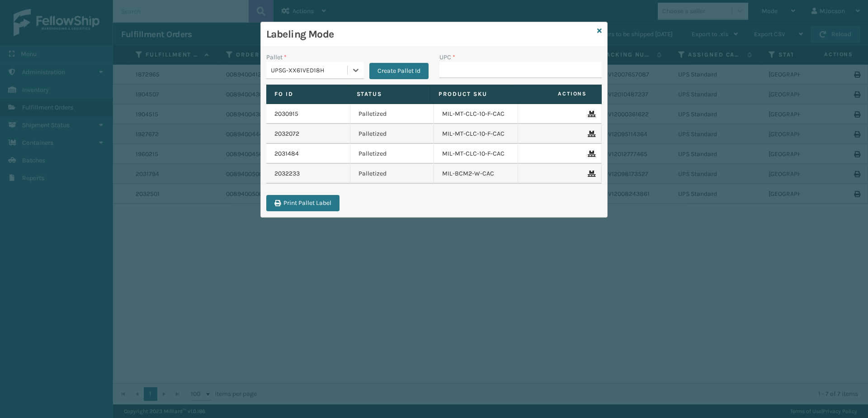  Describe the element at coordinates (447, 57) in the screenshot. I see `label: UPC` at that location.